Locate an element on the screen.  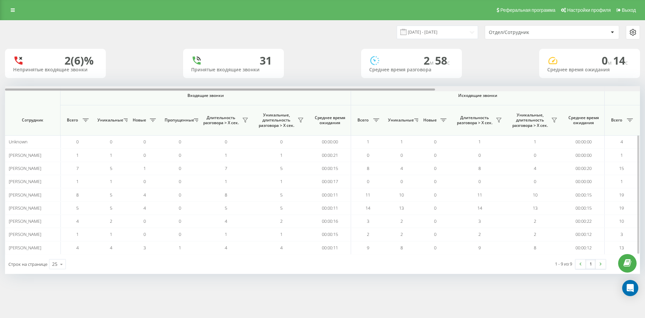
div: 2 (6)% is located at coordinates (79, 61).